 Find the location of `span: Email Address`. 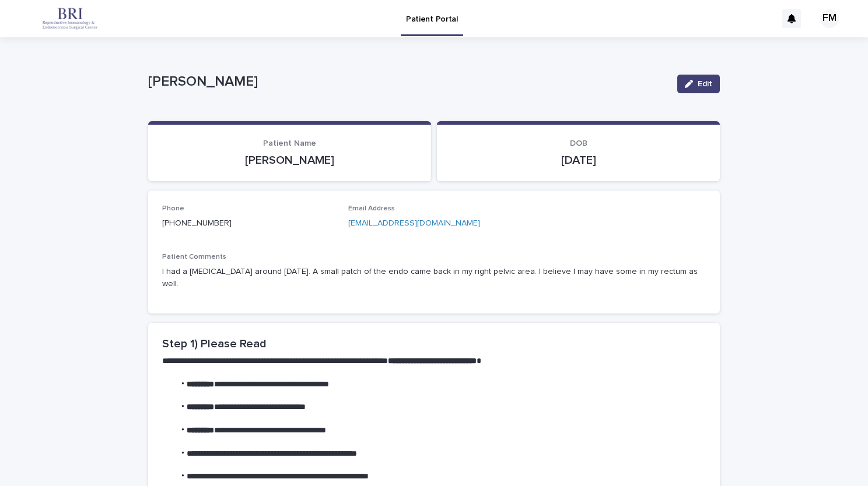

span: Email Address is located at coordinates (371, 209).